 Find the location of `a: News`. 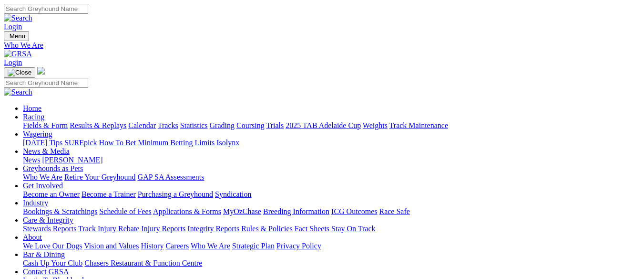

a: News is located at coordinates (32, 160).